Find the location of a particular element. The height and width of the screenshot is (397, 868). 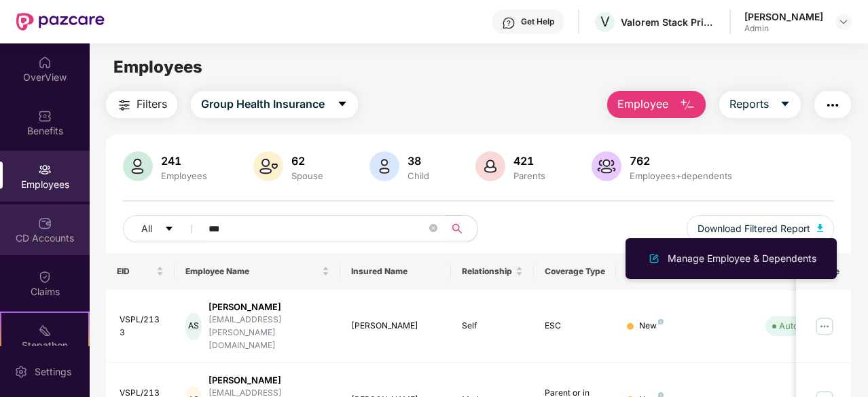

span: search is located at coordinates (457, 229).